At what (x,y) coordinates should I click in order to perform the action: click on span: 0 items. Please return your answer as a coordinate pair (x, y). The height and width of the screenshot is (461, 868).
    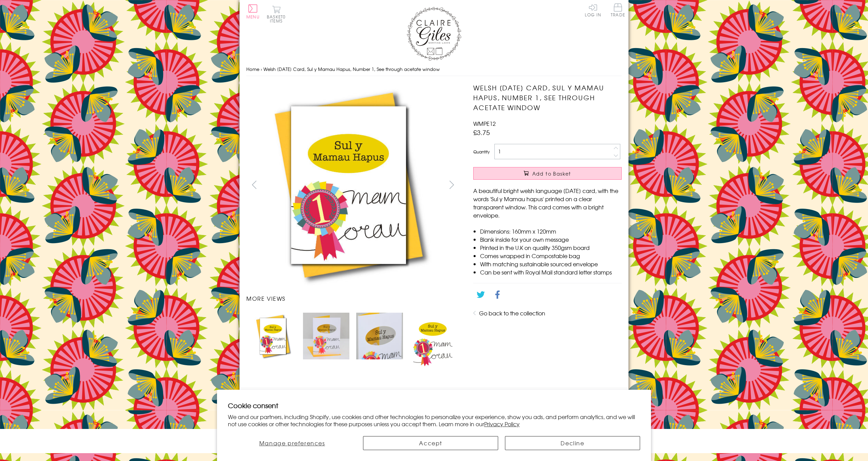
    Looking at the image, I should click on (277, 19).